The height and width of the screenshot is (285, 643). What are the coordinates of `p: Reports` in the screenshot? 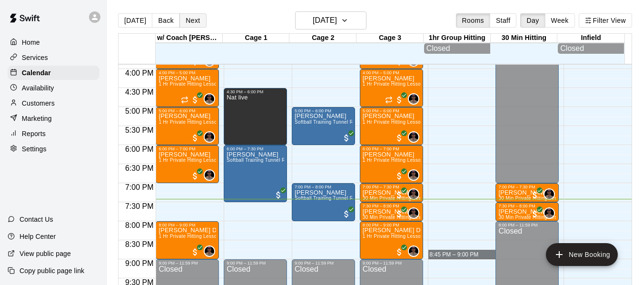 It's located at (34, 134).